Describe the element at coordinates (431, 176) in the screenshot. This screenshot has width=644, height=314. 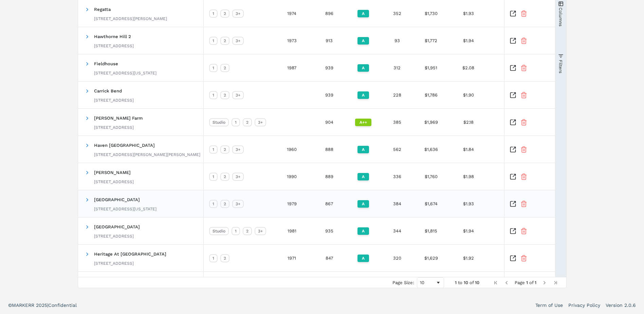
I see `div: $1,760` at that location.